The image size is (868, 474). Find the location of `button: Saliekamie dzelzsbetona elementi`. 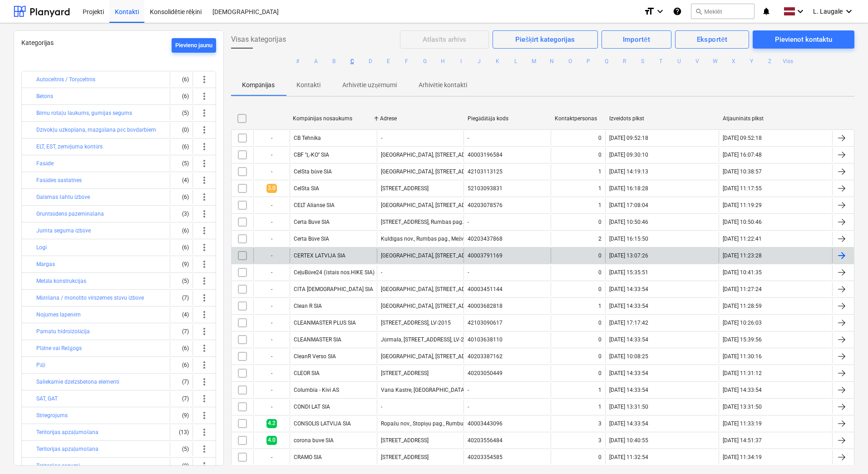

button: Saliekamie dzelzsbetona elementi is located at coordinates (78, 382).